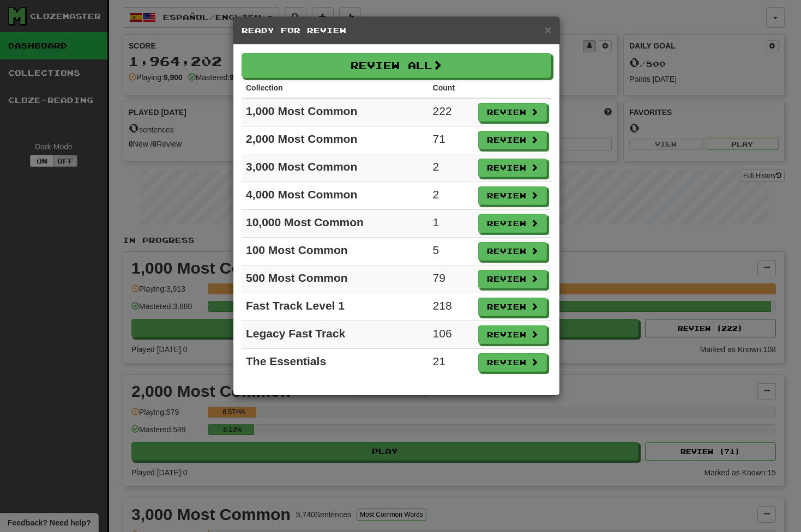  I want to click on td: 79, so click(451, 280).